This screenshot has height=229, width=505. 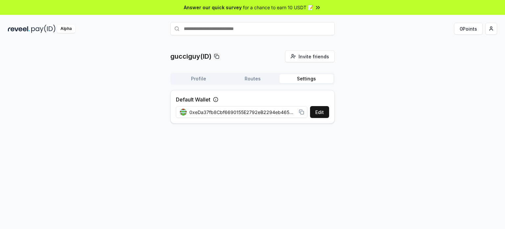 I want to click on span: for a chance to earn 10 USDT 📝, so click(x=278, y=7).